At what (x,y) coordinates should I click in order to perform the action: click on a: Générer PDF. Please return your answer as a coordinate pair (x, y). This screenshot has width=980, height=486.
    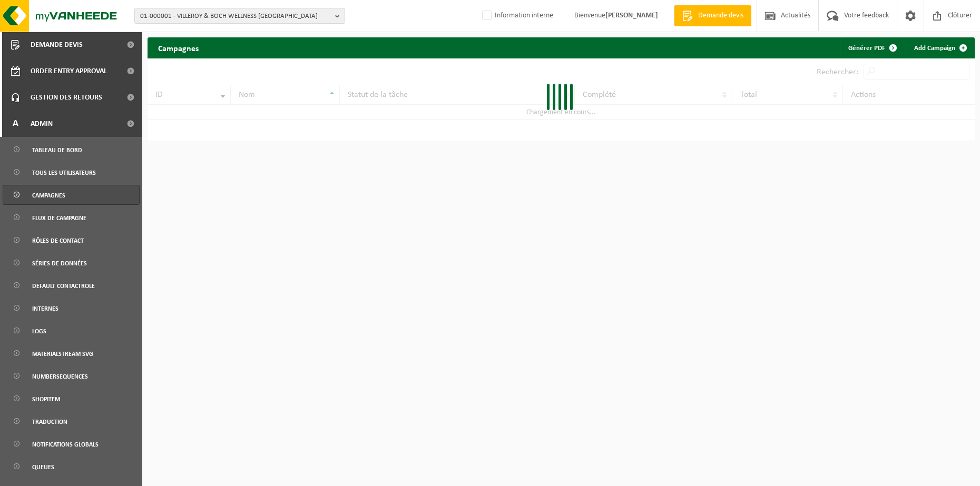
    Looking at the image, I should click on (871, 48).